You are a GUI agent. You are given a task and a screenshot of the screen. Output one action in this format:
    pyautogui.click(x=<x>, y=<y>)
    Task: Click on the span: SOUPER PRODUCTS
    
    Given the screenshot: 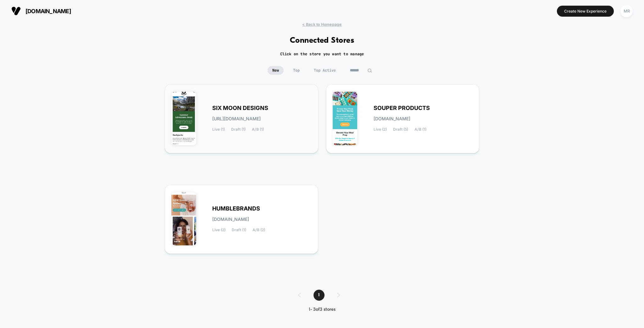 What is the action you would take?
    pyautogui.click(x=402, y=108)
    